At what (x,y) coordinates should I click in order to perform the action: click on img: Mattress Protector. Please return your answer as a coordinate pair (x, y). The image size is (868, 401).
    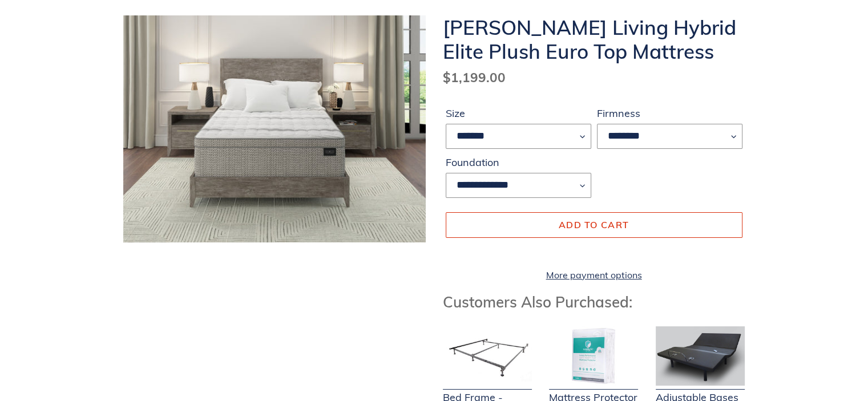
    Looking at the image, I should click on (593, 356).